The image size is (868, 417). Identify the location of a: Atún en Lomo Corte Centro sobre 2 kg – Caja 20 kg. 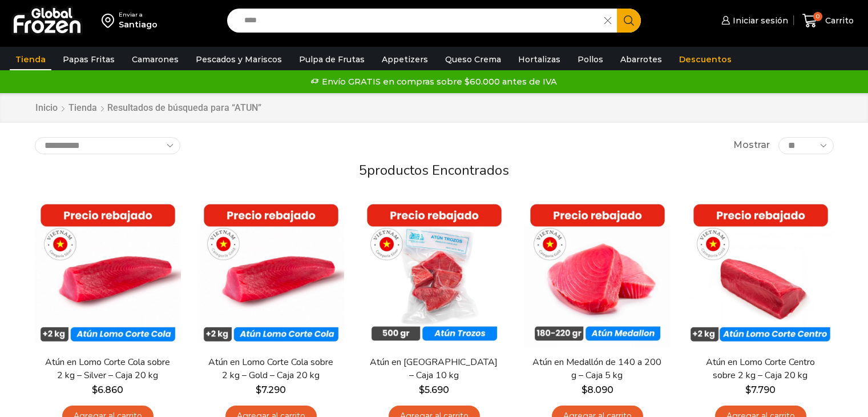
(760, 369).